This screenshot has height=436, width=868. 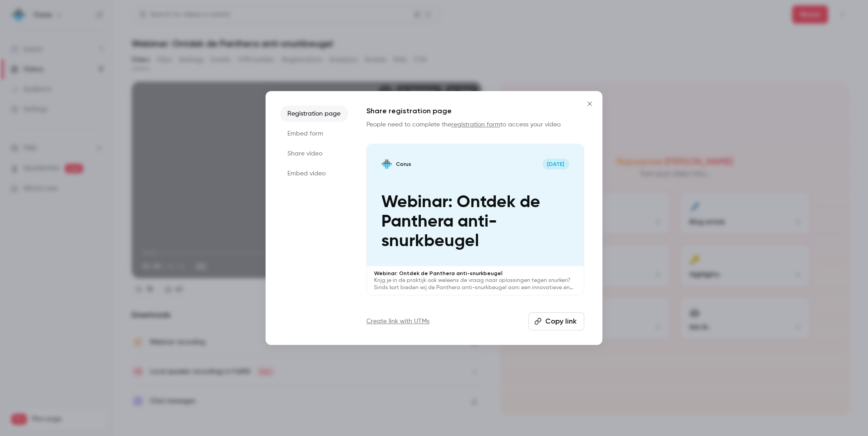 What do you see at coordinates (590, 104) in the screenshot?
I see `button: Close` at bounding box center [590, 104].